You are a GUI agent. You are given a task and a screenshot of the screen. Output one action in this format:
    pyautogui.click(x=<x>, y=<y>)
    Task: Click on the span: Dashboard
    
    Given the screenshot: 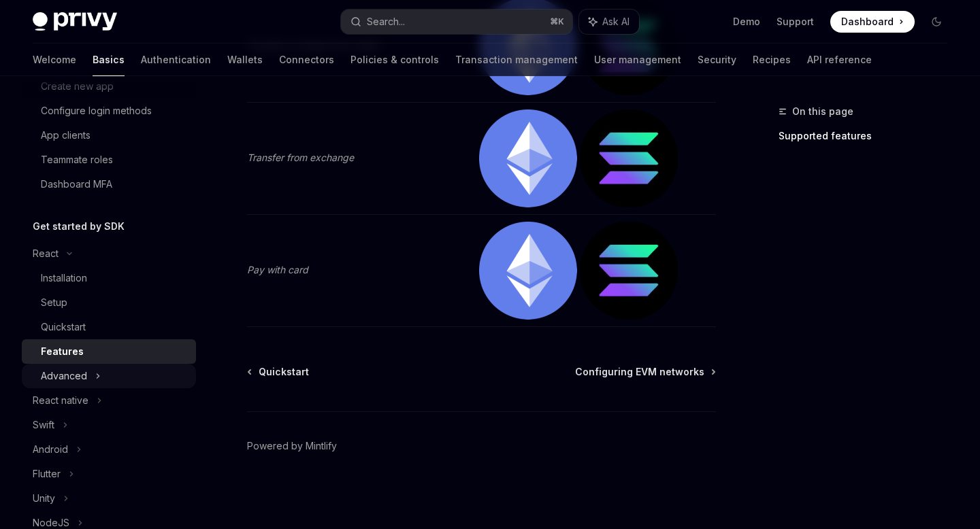 What is the action you would take?
    pyautogui.click(x=867, y=22)
    